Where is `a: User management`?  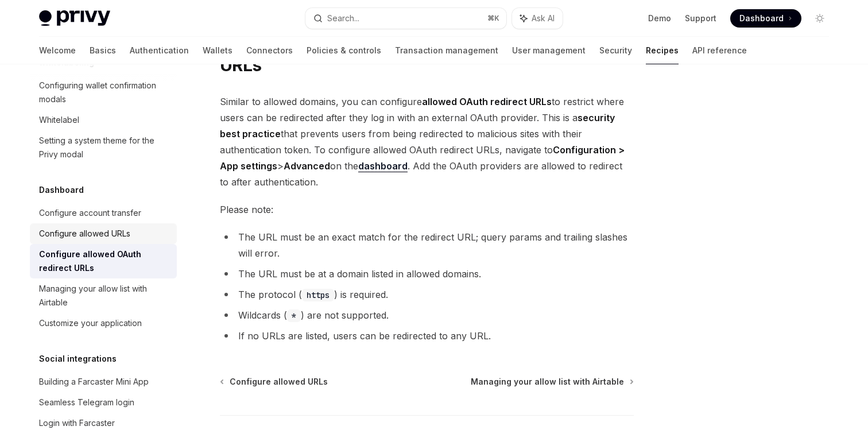
a: User management is located at coordinates (549, 51).